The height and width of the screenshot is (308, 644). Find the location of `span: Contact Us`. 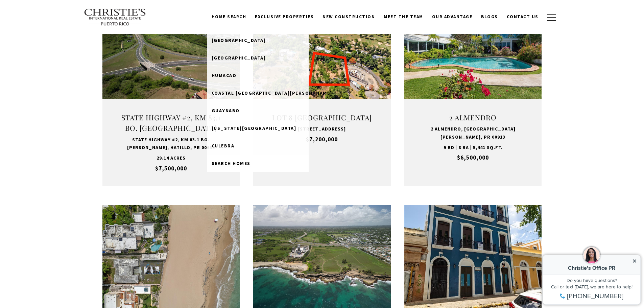

span: Contact Us is located at coordinates (523, 16).